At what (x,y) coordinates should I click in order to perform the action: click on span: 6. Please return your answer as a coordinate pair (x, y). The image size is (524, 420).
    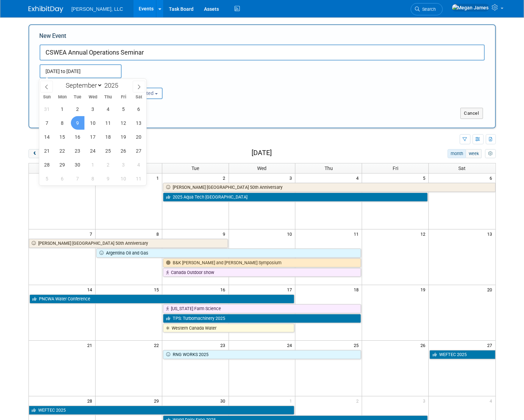
    Looking at the image, I should click on (492, 178).